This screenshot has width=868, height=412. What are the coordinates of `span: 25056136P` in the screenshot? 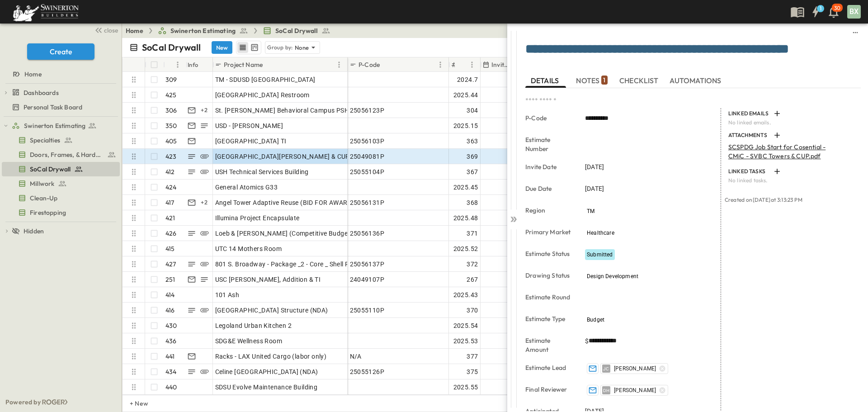 It's located at (367, 234).